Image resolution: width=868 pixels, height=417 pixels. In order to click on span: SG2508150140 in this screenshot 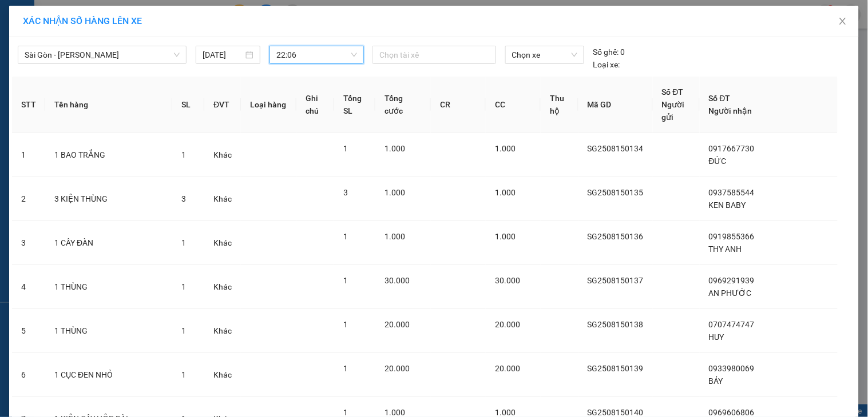, I will do `click(615, 413)`.